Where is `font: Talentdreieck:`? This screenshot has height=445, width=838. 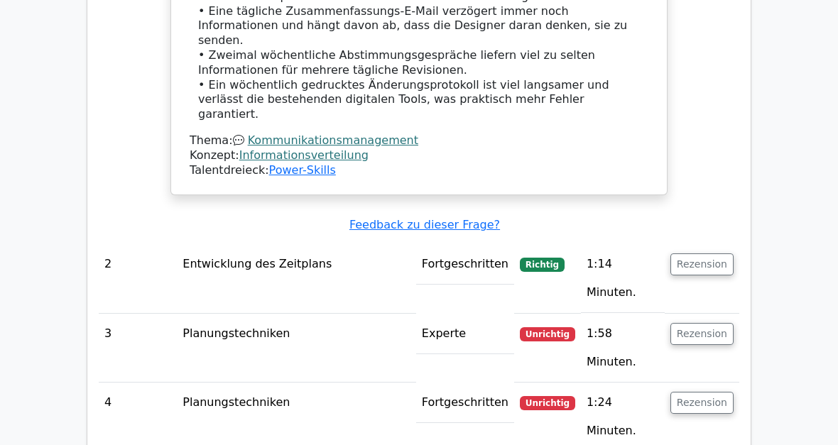
font: Talentdreieck: is located at coordinates (263, 170).